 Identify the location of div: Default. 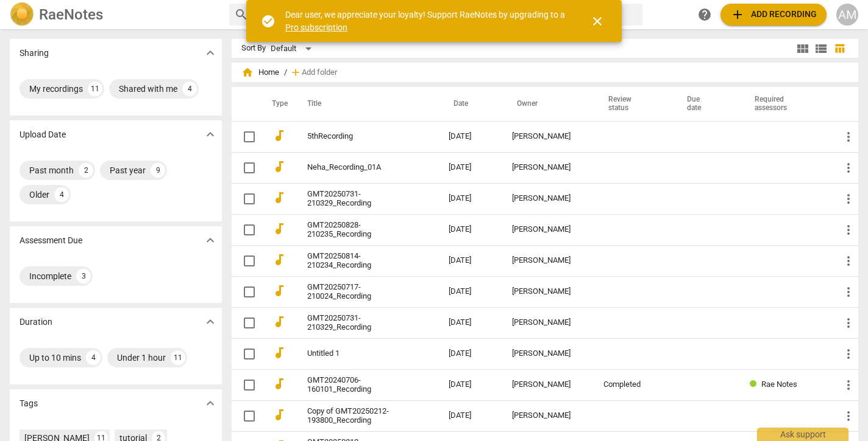
(293, 49).